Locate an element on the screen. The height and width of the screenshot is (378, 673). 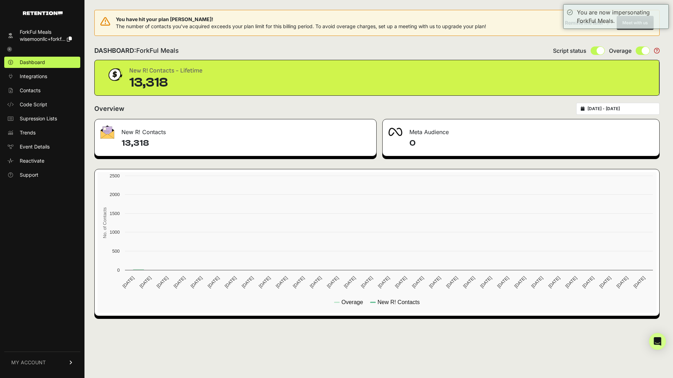
text: Overage is located at coordinates (352, 302).